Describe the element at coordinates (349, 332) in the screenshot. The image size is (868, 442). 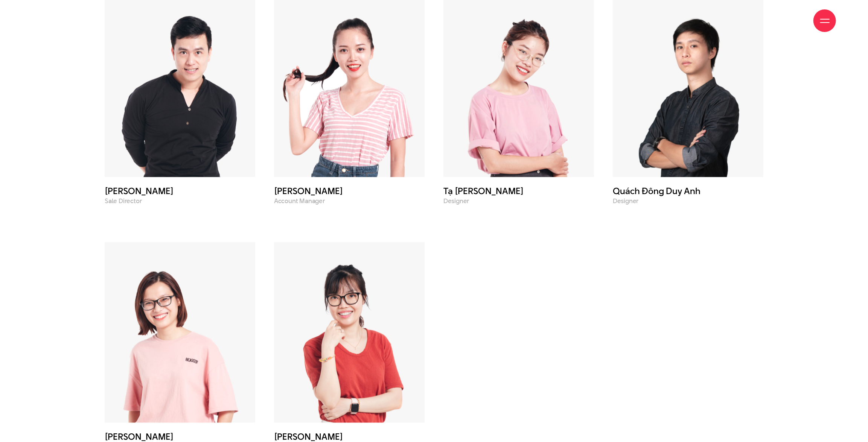
I see `img: Nguyễn Như Trang` at that location.